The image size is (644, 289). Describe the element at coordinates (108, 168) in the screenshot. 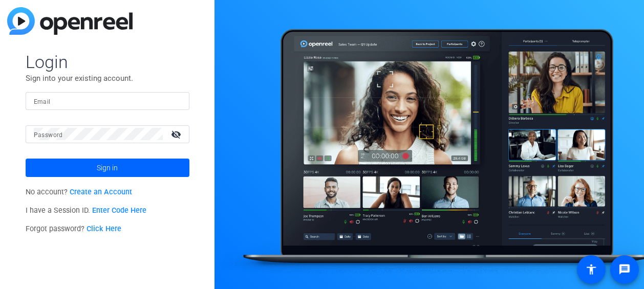

I see `button: Sign in` at that location.